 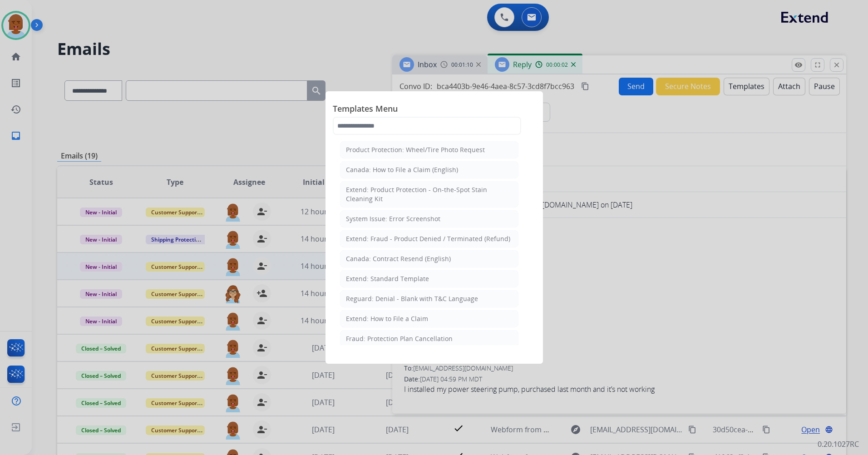 What do you see at coordinates (412, 299) in the screenshot?
I see `div: Reguard: Denial - Blank with T&C Language` at bounding box center [412, 299].